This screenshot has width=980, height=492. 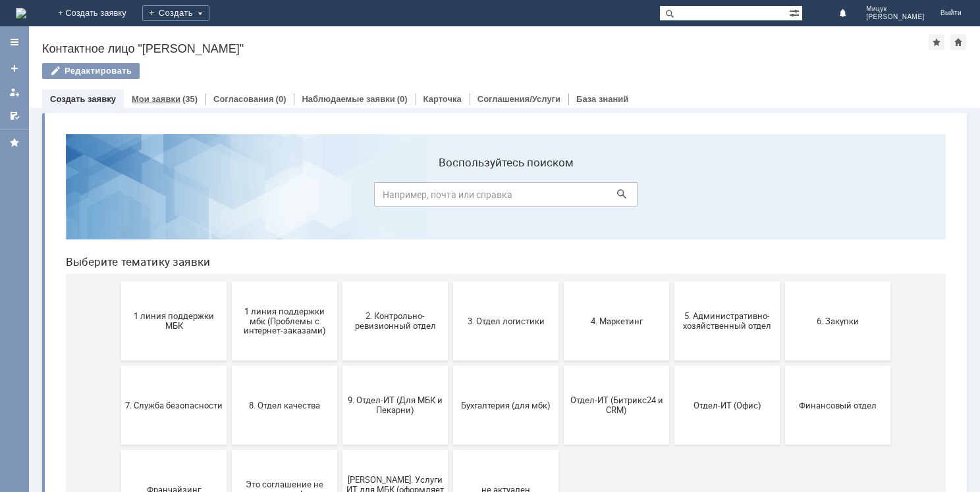 What do you see at coordinates (229, 366) in the screenshot?
I see `span: Это соглашение не активно!` at bounding box center [229, 366].